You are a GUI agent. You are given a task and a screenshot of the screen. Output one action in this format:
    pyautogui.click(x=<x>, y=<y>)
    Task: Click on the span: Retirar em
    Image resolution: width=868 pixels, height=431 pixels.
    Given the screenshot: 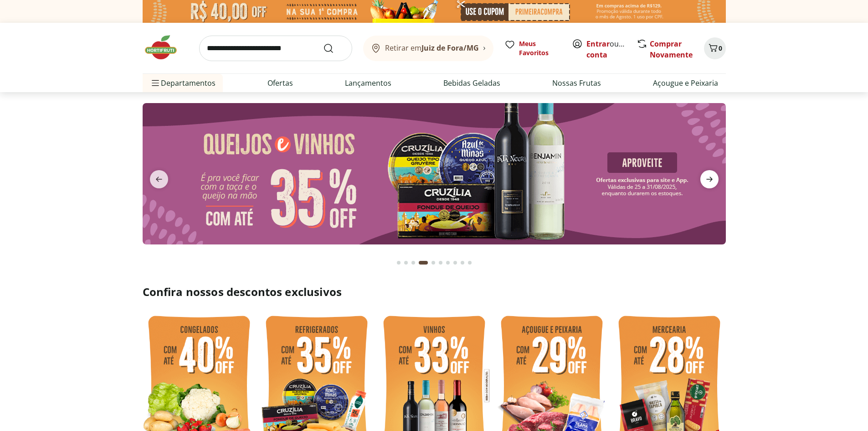 What is the action you would take?
    pyautogui.click(x=431, y=48)
    